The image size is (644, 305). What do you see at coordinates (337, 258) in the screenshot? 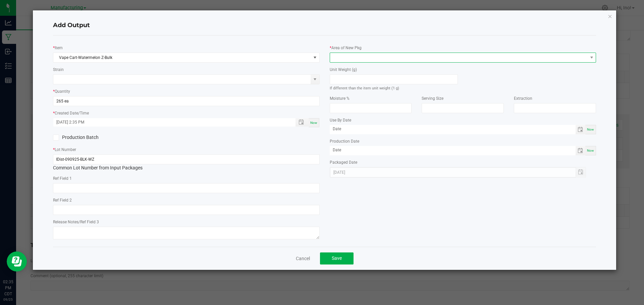
I see `span: Save` at bounding box center [337, 258].